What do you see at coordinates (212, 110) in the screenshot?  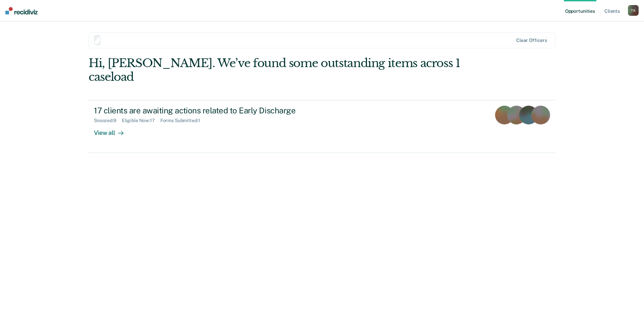 I see `div: 17 clients are awaiting actions related to Early Discharge` at bounding box center [212, 110].